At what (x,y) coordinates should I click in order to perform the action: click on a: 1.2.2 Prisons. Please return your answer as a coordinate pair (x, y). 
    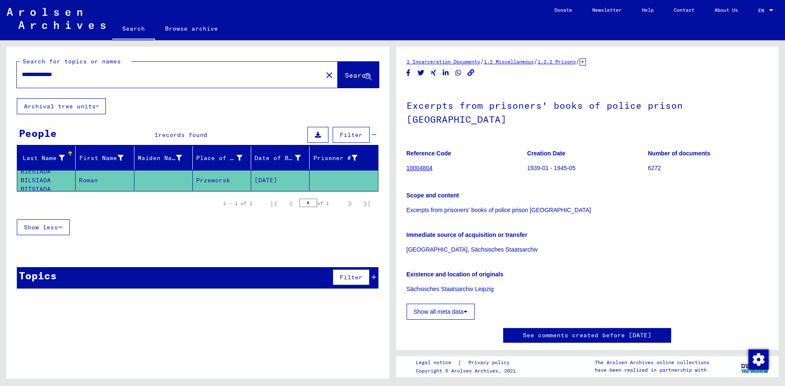
    Looking at the image, I should click on (556, 61).